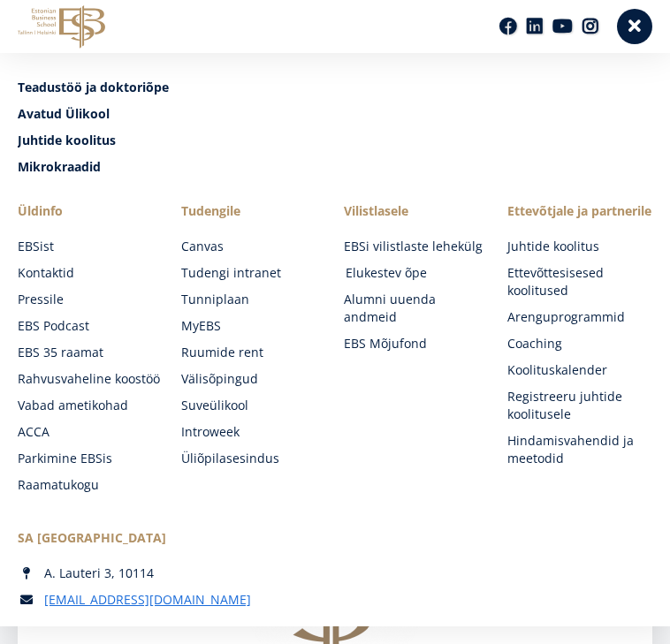 This screenshot has height=644, width=670. What do you see at coordinates (90, 211) in the screenshot?
I see `span: Üldinfo` at bounding box center [90, 211].